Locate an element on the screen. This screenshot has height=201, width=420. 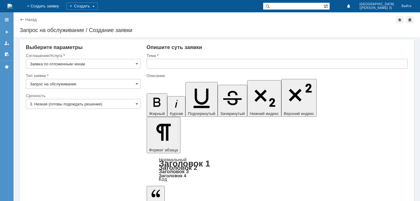
a: Назад is located at coordinates (31, 19).